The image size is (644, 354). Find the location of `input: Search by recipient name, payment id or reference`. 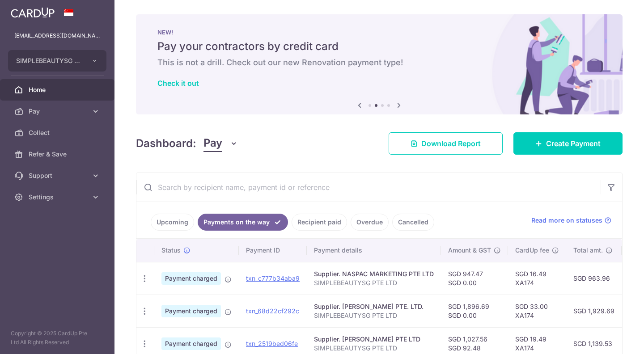

input: Search by recipient name, payment id or reference is located at coordinates (368, 187).